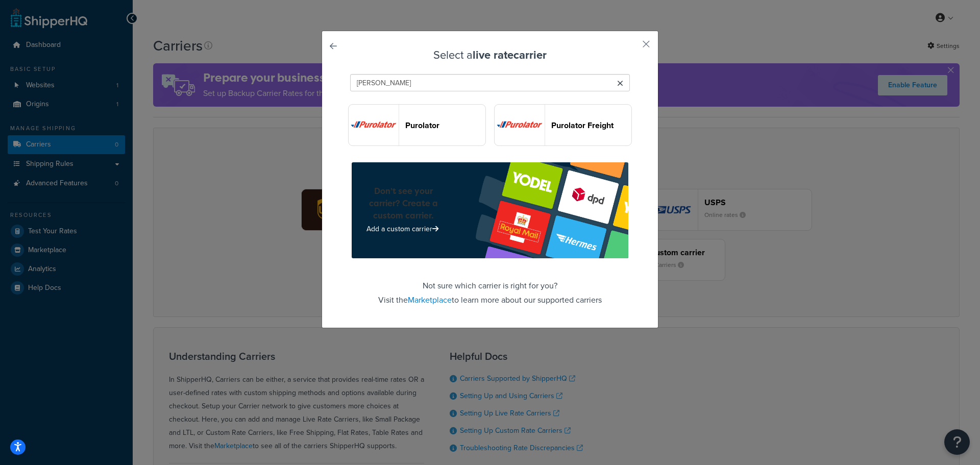 This screenshot has width=980, height=465. I want to click on img: purolatorFreight logo, so click(520, 125).